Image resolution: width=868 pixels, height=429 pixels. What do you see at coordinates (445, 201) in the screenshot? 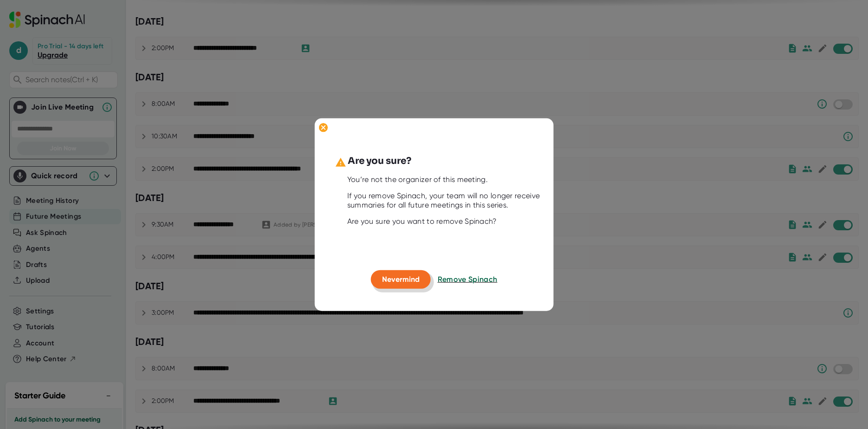
I see `div: If you remove Spinach, your team will no longer receive summaries for all future meetings in this...` at bounding box center [445, 201].